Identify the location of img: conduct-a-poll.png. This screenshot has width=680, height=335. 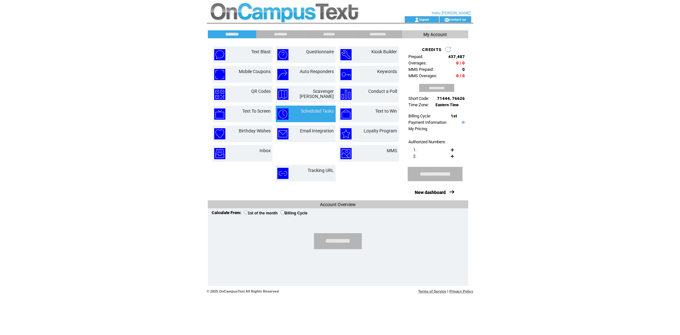
(346, 94).